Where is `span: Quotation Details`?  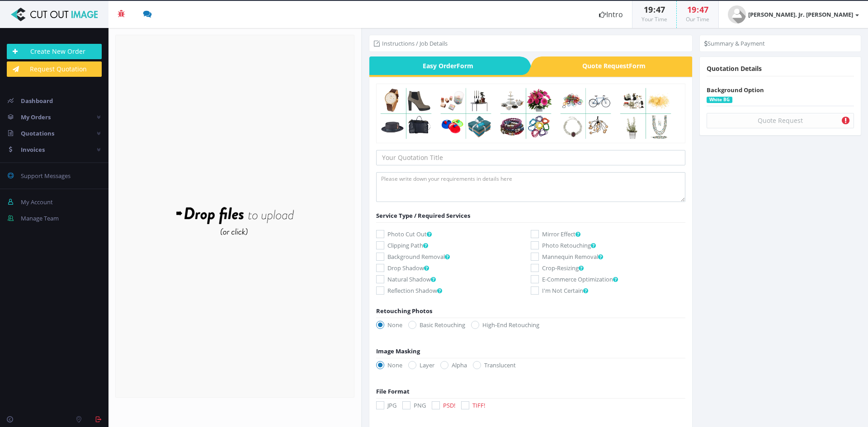
span: Quotation Details is located at coordinates (734, 68).